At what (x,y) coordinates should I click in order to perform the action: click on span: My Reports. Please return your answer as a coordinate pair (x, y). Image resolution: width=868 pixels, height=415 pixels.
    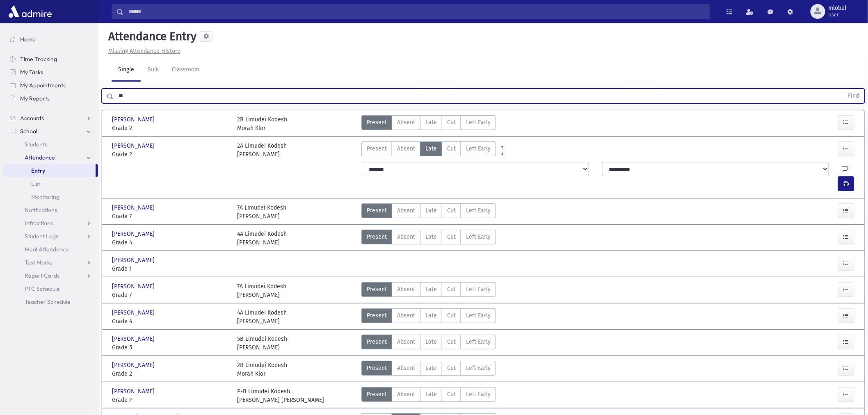
    Looking at the image, I should click on (35, 99).